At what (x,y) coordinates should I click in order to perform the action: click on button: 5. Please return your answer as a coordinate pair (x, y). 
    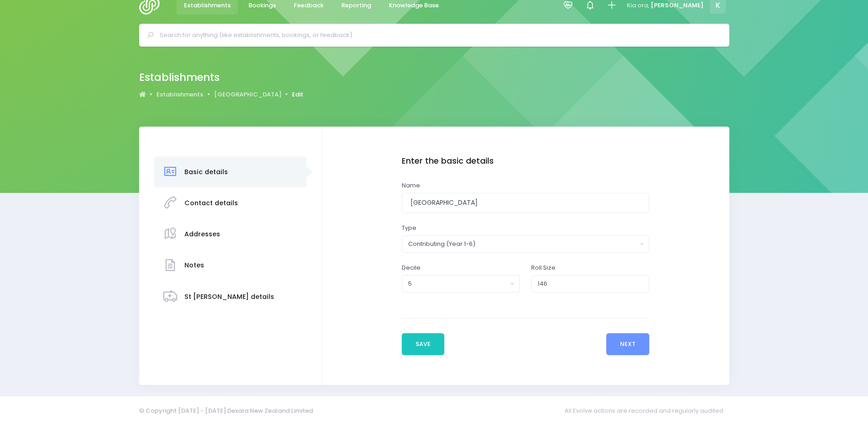
    Looking at the image, I should click on (460, 284).